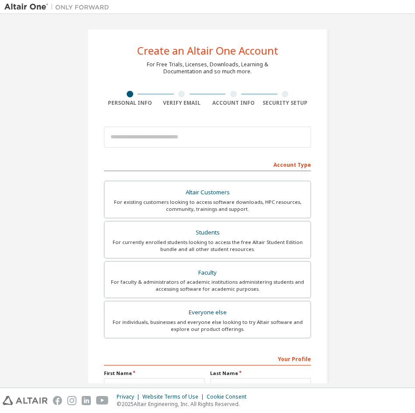  What do you see at coordinates (208, 286) in the screenshot?
I see `div: For faculty & administrators of academic institutions administering students and accessing softwa...` at bounding box center [208, 286].